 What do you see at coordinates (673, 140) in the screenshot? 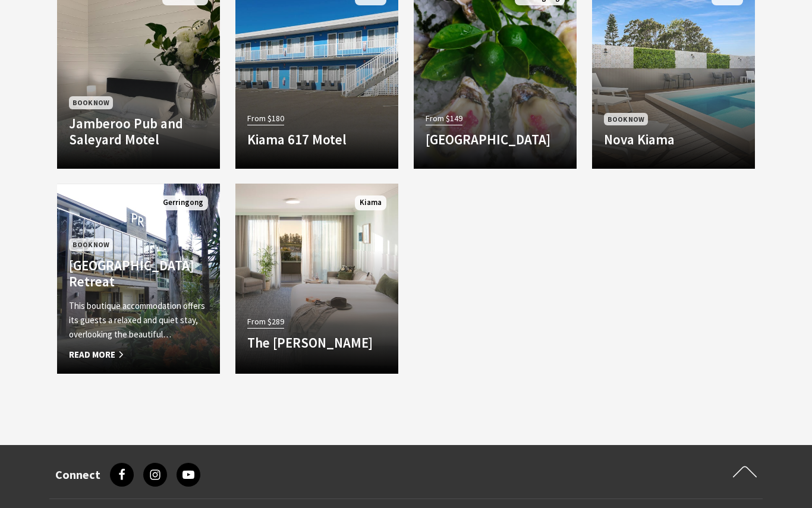
I see `h4: Nova Kiama` at bounding box center [673, 140].